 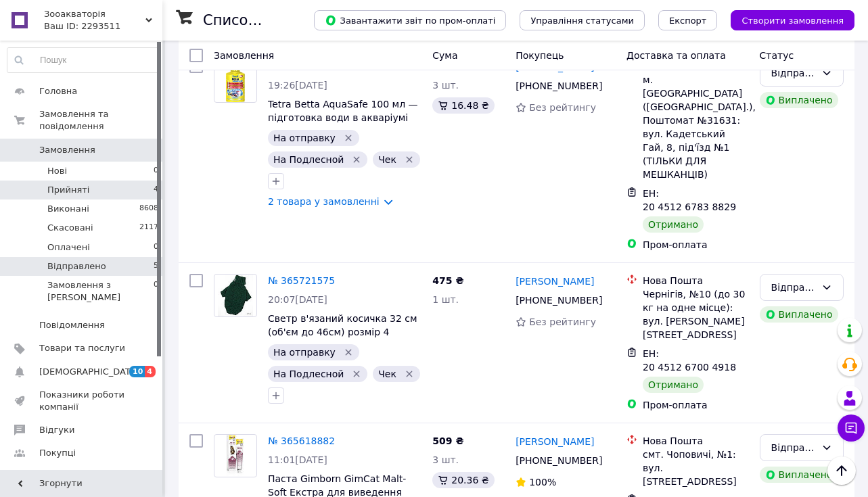 What do you see at coordinates (57, 171) in the screenshot?
I see `span: Нові` at bounding box center [57, 171].